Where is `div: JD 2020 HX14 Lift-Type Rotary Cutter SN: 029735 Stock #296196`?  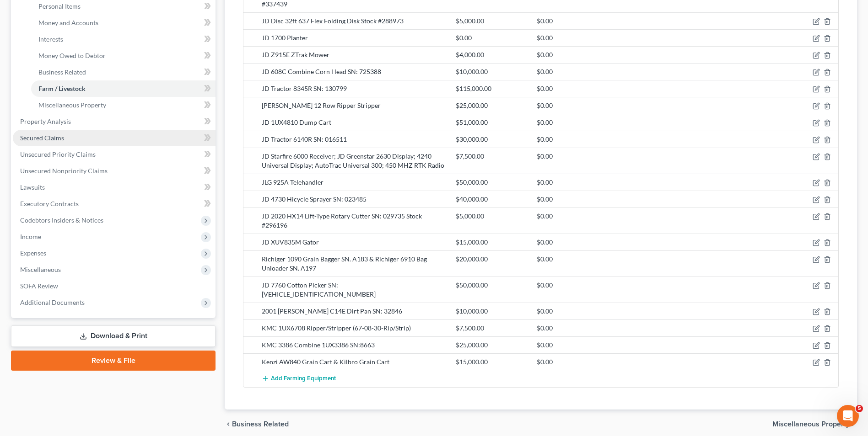 div: JD 2020 HX14 Lift-Type Rotary Cutter SN: 029735 Stock #296196 is located at coordinates (355, 221).